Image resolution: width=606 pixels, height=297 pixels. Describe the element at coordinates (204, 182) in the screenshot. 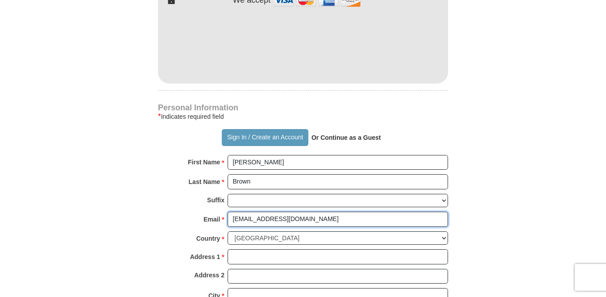

I see `strong: Last Name` at that location.